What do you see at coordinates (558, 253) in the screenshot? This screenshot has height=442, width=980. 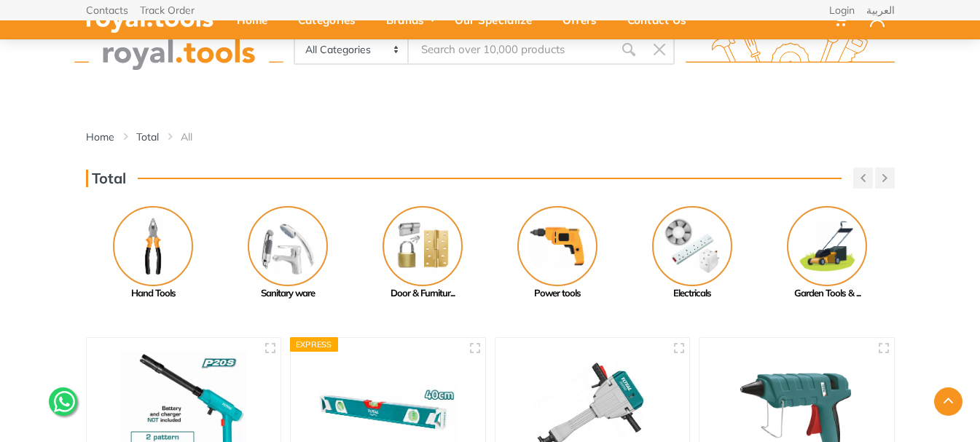 I see `a: Power tools` at bounding box center [558, 253].